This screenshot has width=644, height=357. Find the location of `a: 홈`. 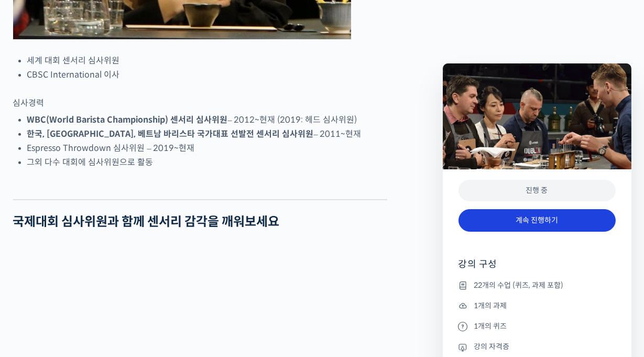

a: 홈 is located at coordinates (36, 283).